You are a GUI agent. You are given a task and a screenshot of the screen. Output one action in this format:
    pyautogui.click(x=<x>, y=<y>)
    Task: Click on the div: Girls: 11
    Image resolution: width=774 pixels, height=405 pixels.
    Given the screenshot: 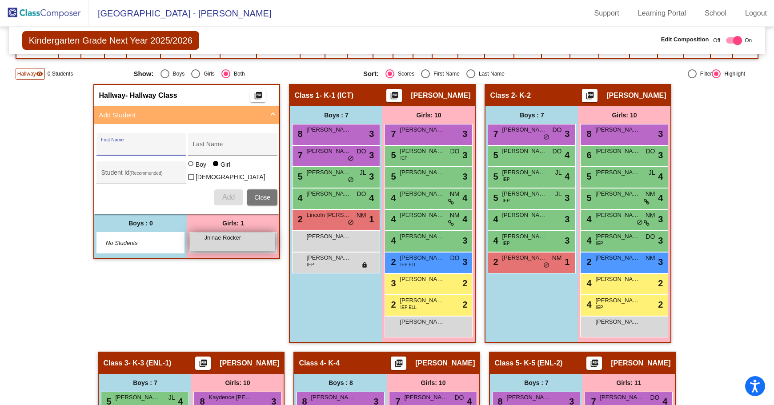 What is the action you would take?
    pyautogui.click(x=629, y=383)
    